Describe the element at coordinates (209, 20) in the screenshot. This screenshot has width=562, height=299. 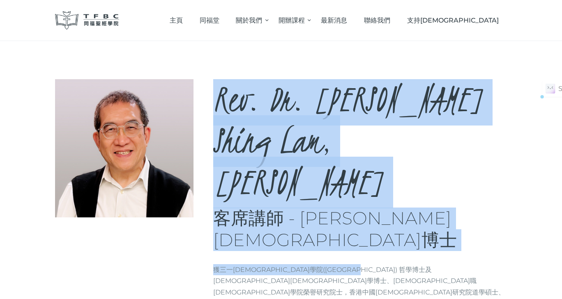
I see `span: 同福堂` at that location.